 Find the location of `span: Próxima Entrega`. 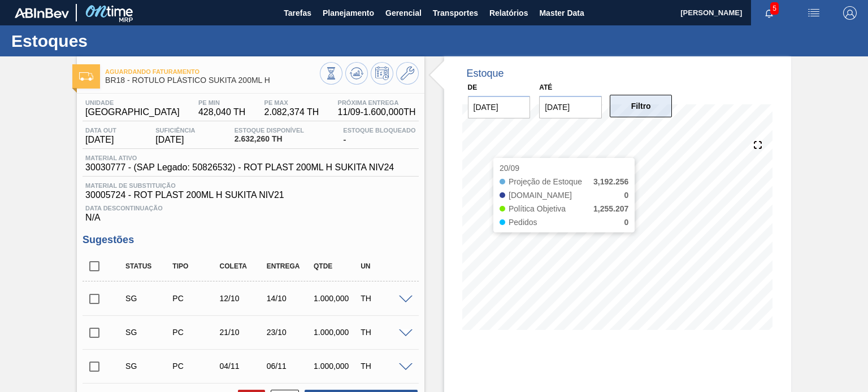

span: Próxima Entrega is located at coordinates (377, 103).